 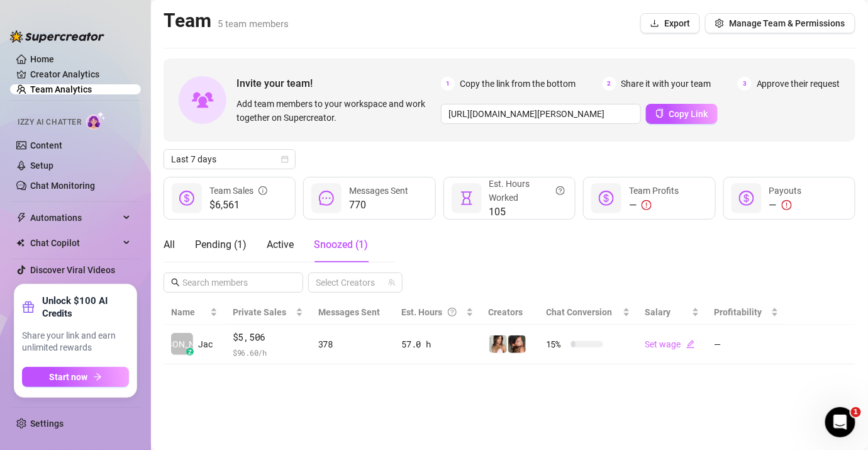 I want to click on span: team, so click(x=392, y=283).